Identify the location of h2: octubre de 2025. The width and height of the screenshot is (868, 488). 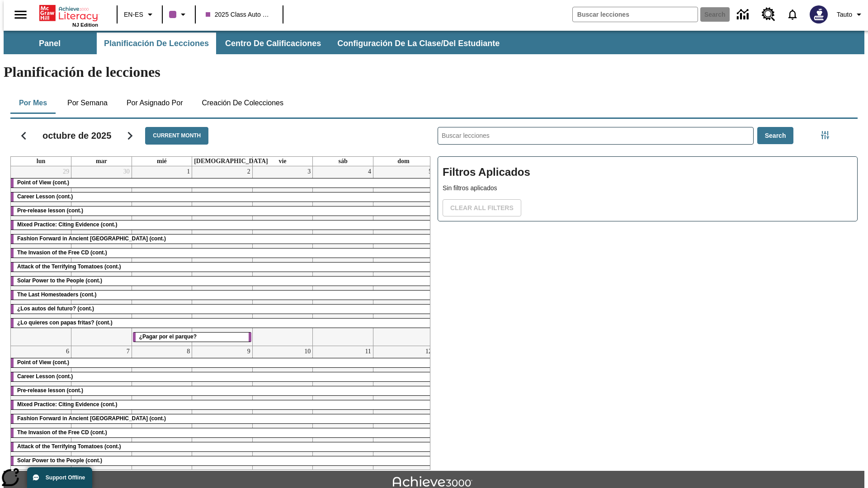
(77, 136).